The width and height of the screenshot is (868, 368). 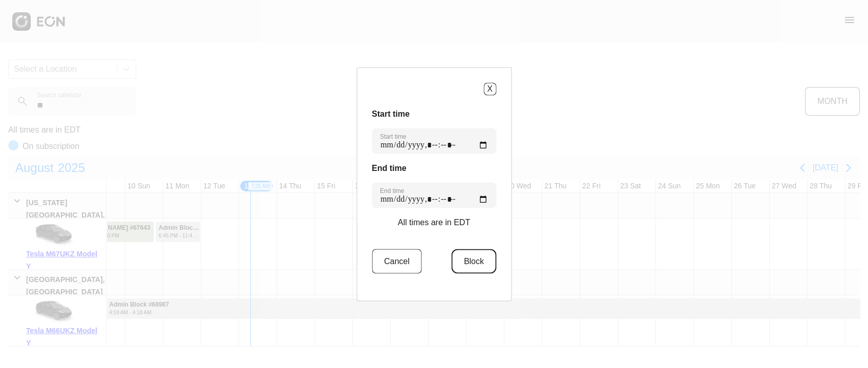 What do you see at coordinates (392, 190) in the screenshot?
I see `label: End time` at bounding box center [392, 190].